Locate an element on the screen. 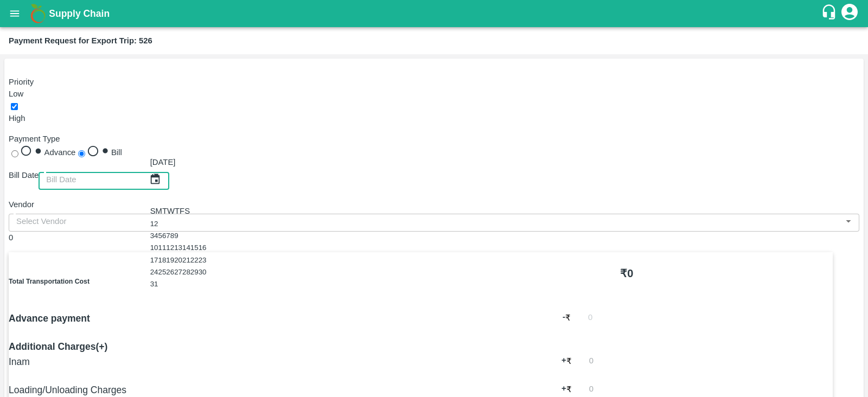 The image size is (868, 397). button: 18 is located at coordinates (162, 260).